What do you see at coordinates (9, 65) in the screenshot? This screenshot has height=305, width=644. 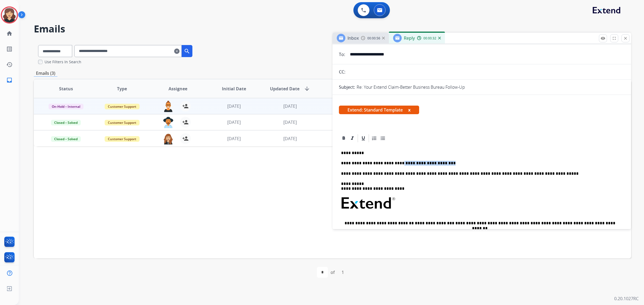 I see `mat-icon: history` at bounding box center [9, 65].